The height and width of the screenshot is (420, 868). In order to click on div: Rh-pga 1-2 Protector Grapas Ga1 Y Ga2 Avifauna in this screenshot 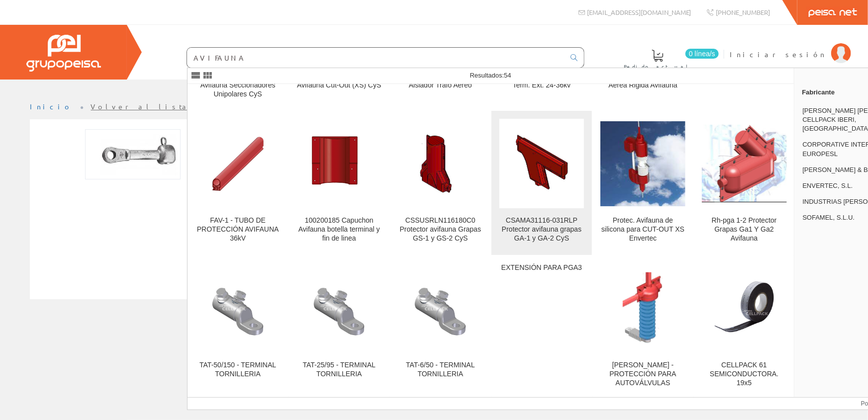, I will do `click(745, 230)`.